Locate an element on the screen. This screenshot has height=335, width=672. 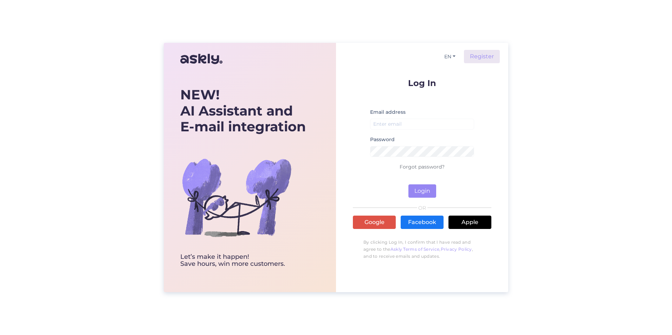
input: Enter email is located at coordinates (422, 124).